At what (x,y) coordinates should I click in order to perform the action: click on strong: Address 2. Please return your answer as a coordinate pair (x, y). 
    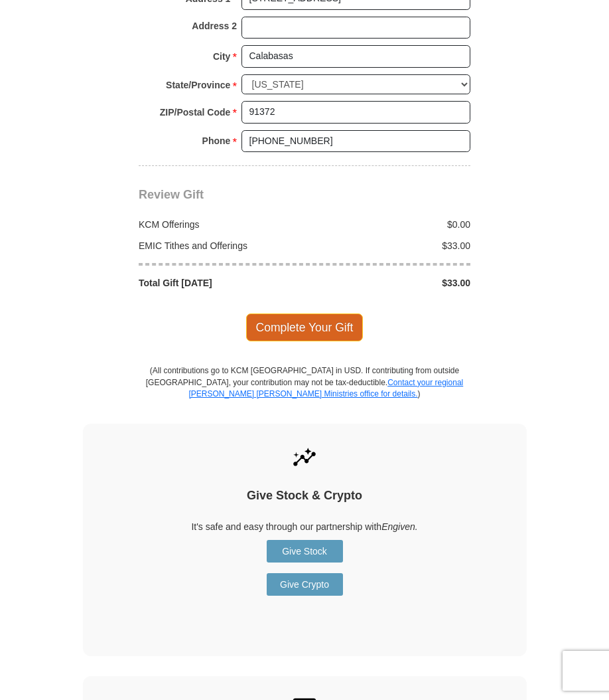
    Looking at the image, I should click on (214, 26).